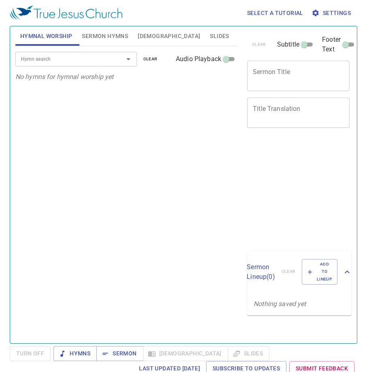 This screenshot has height=372, width=367. I want to click on button: clear, so click(150, 59).